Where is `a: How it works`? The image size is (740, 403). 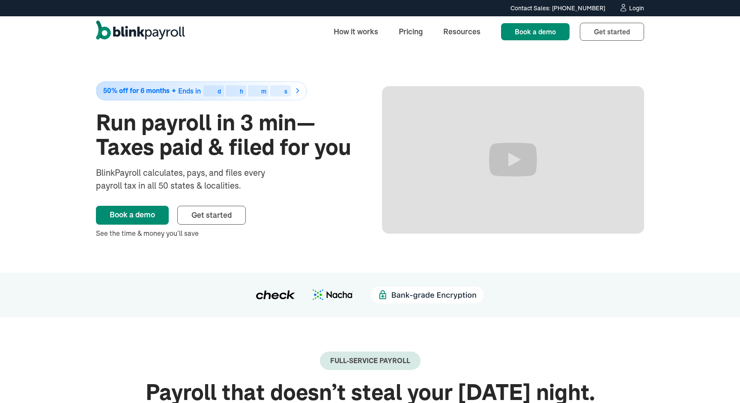
a: How it works is located at coordinates (356, 31).